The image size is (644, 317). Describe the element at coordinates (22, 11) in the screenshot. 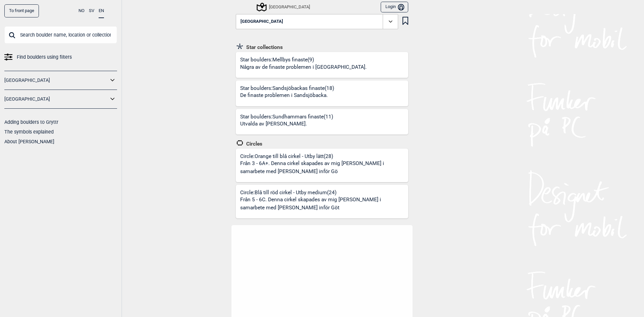

I see `a: To front page` at that location.